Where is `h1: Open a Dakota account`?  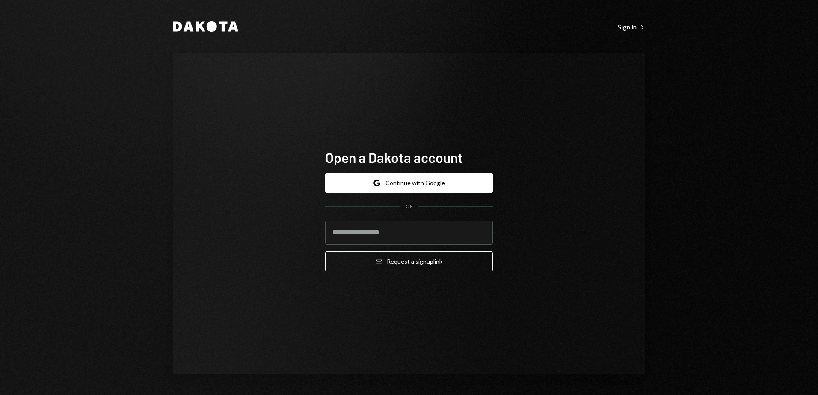
h1: Open a Dakota account is located at coordinates (409, 157).